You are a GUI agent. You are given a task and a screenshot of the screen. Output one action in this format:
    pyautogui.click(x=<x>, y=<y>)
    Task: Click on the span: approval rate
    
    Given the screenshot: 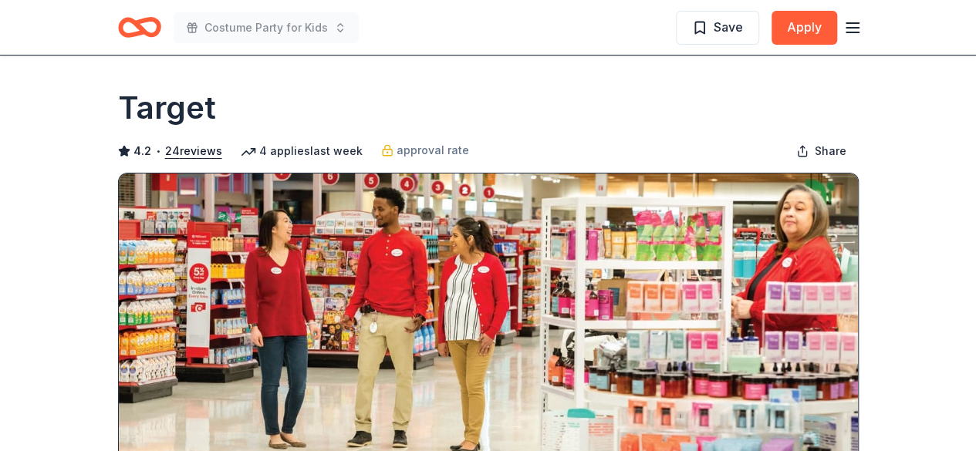 What is the action you would take?
    pyautogui.click(x=433, y=150)
    